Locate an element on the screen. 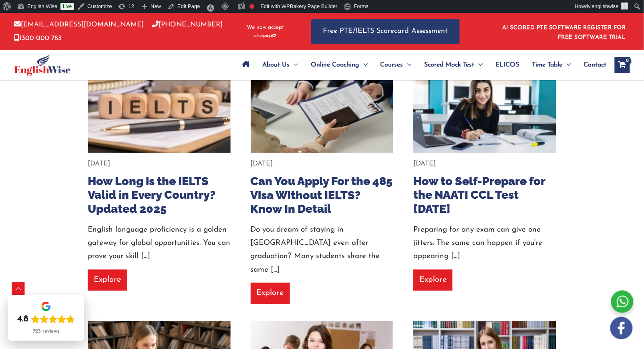 This screenshot has width=644, height=349. a: About UsMenu Toggle is located at coordinates (280, 65).